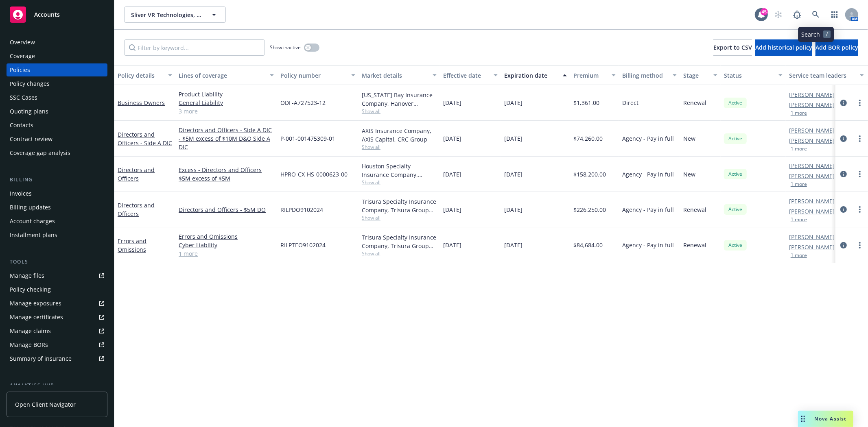 This screenshot has height=427, width=868. I want to click on a: Contacts, so click(57, 125).